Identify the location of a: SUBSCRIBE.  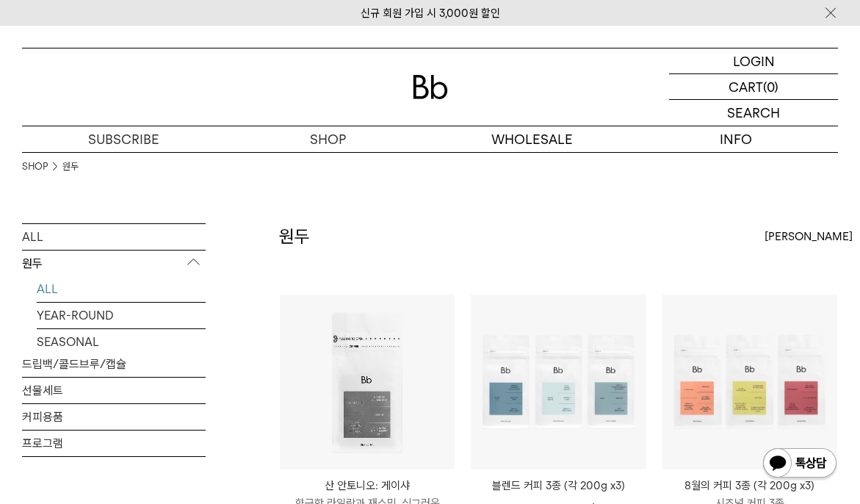
(124, 139).